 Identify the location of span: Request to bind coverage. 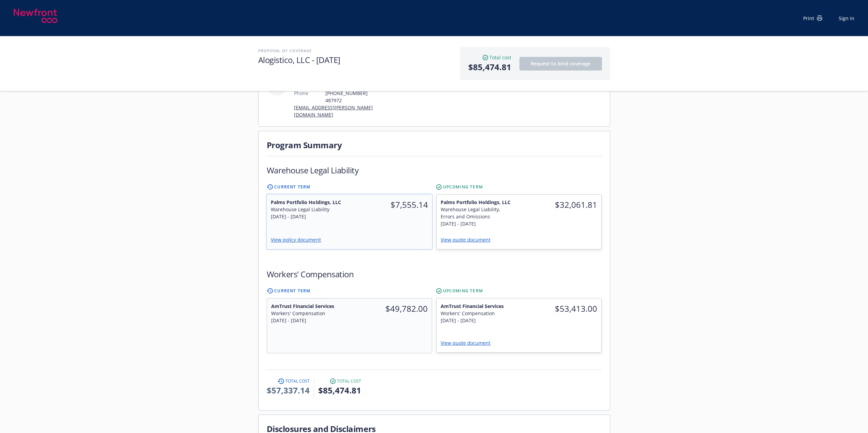
(560, 64).